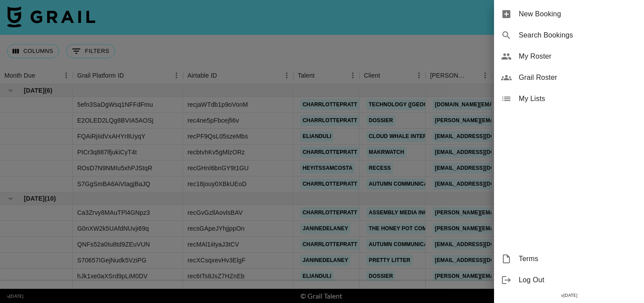 The width and height of the screenshot is (644, 303). What do you see at coordinates (578, 258) in the screenshot?
I see `span: Terms` at bounding box center [578, 258].